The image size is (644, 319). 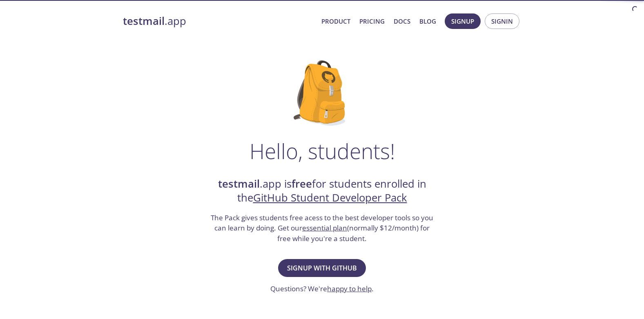 What do you see at coordinates (502, 21) in the screenshot?
I see `span: Signin` at bounding box center [502, 21].